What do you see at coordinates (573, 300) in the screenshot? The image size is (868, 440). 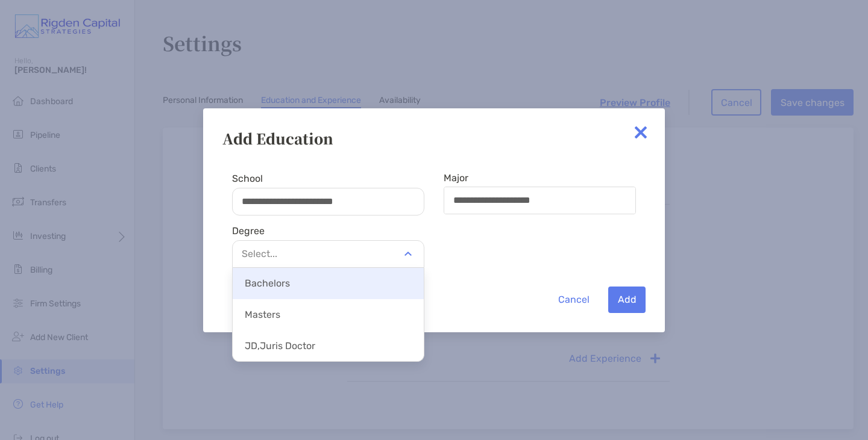 I see `button: Cancel` at bounding box center [573, 300].